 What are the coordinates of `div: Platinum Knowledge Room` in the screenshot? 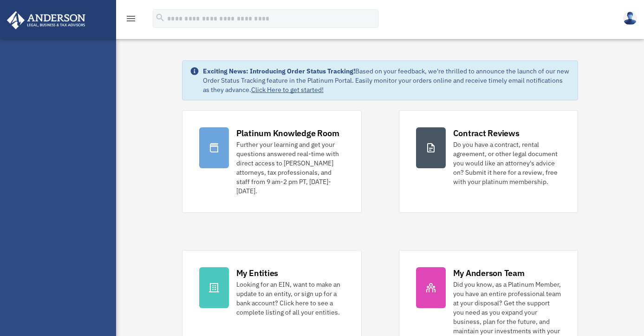 It's located at (288, 133).